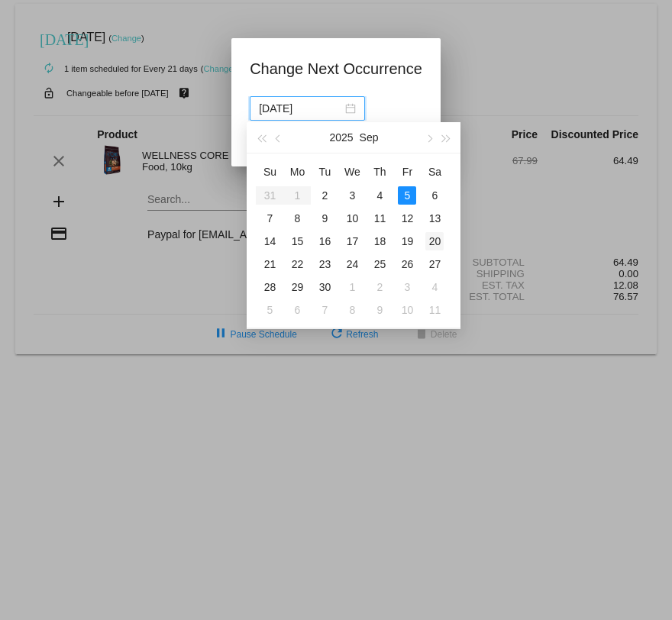  Describe the element at coordinates (325, 241) in the screenshot. I see `div: 16` at that location.